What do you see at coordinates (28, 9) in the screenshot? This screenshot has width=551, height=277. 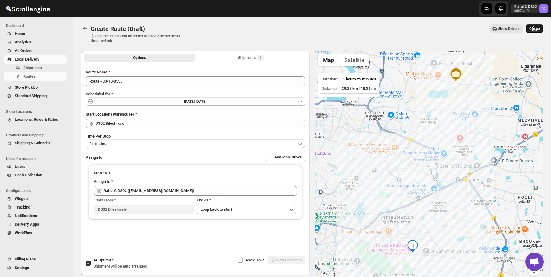 I see `img: ScrollEngine` at bounding box center [28, 9].